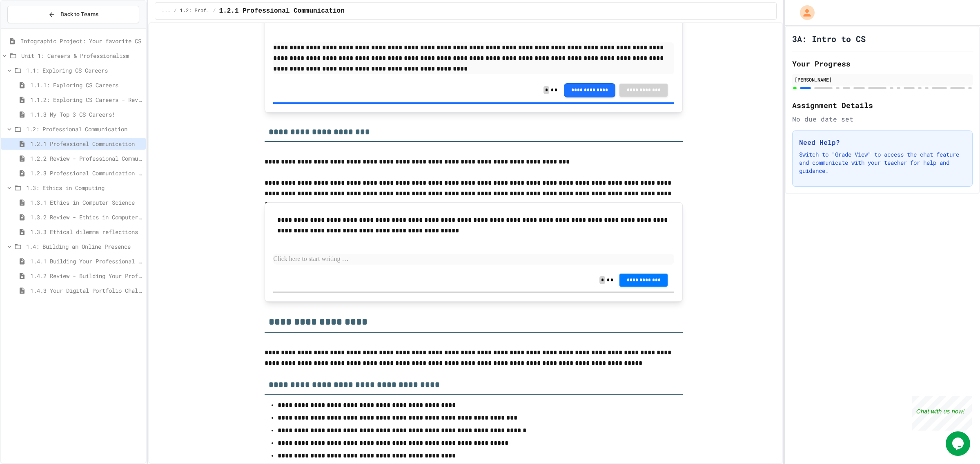 The width and height of the screenshot is (980, 464). What do you see at coordinates (882, 105) in the screenshot?
I see `h2: Assignment Details` at bounding box center [882, 105].